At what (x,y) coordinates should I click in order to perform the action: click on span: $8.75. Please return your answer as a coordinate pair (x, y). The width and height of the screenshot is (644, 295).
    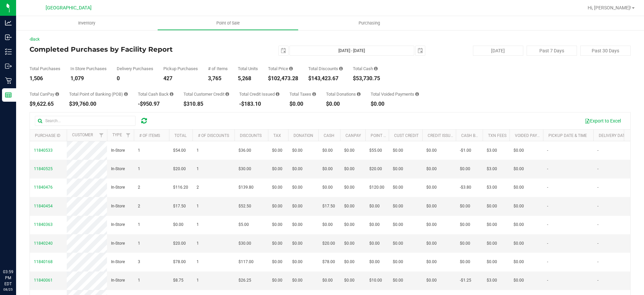
    Looking at the image, I should click on (178, 280).